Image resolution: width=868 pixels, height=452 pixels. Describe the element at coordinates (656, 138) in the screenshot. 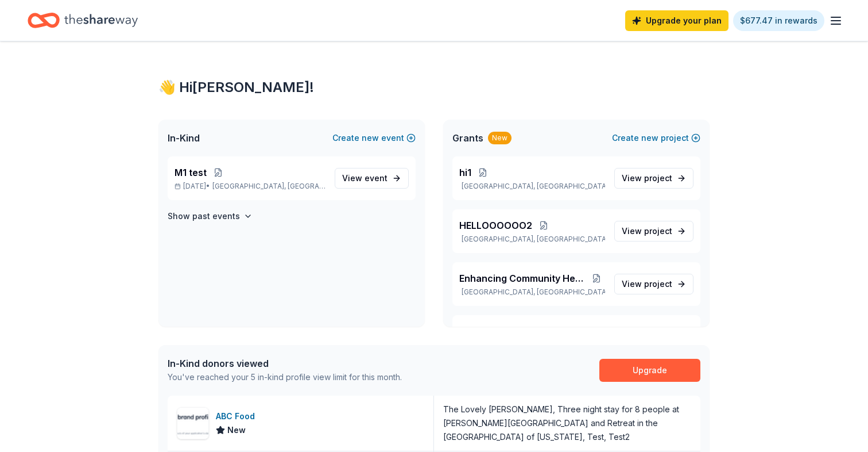

I see `button: Createnewproject` at that location.